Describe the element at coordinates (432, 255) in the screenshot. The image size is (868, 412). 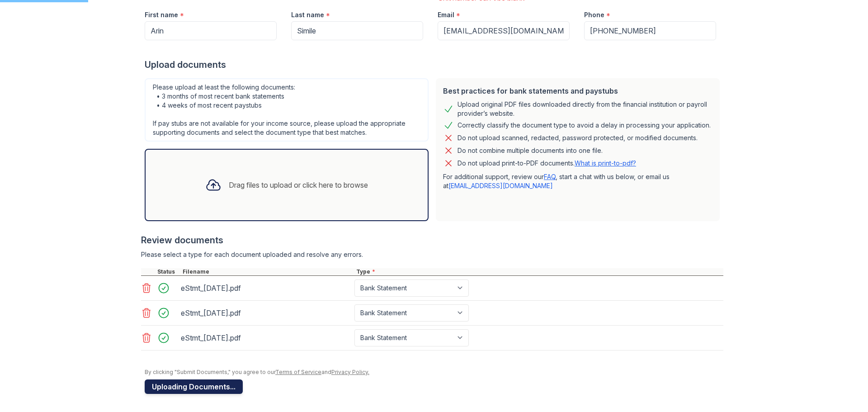
I see `div: Please select a type for each document uploaded and resolve any errors.` at that location.